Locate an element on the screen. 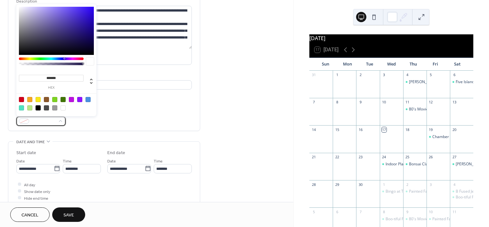 This screenshot has width=489, height=227. span: Hide end time is located at coordinates (36, 198).